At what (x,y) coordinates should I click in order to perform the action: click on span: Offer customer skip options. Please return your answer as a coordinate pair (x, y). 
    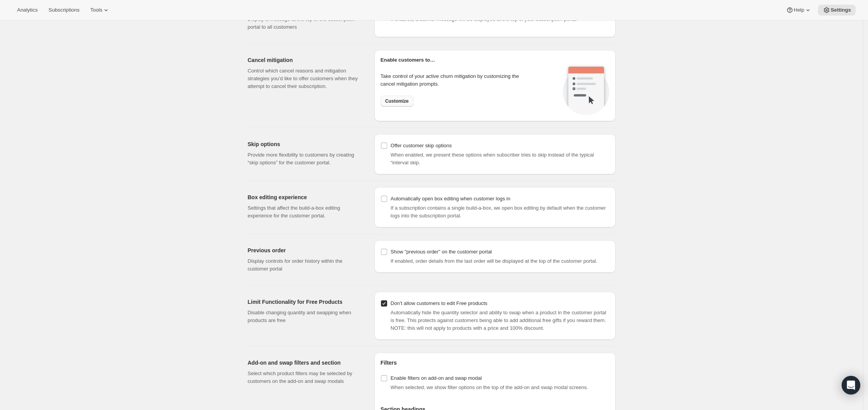
    Looking at the image, I should click on (421, 145).